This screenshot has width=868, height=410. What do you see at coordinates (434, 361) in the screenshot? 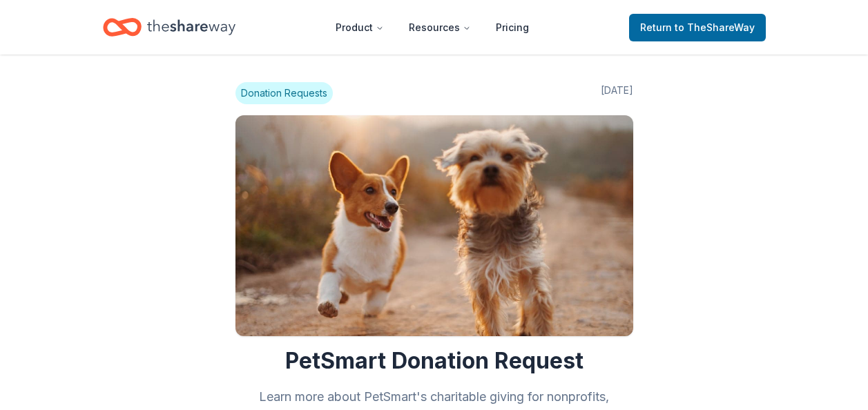
I see `h1: PetSmart Donation Request` at bounding box center [434, 361].